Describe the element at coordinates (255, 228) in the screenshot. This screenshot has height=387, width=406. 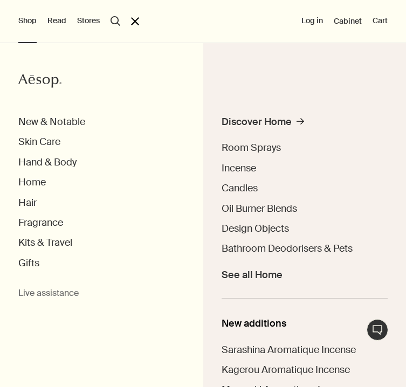
I see `a: Design Objects` at that location.